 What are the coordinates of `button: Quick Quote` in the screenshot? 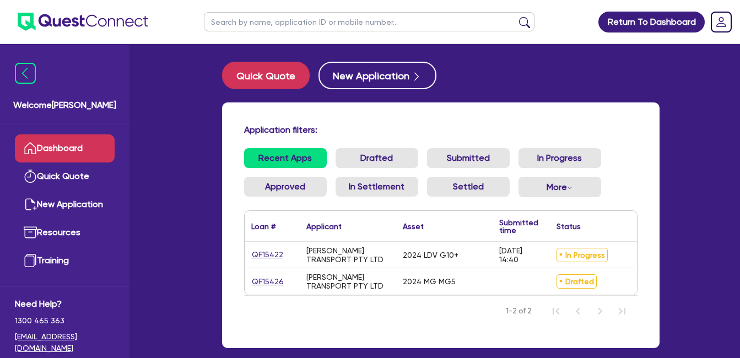 It's located at (266, 75).